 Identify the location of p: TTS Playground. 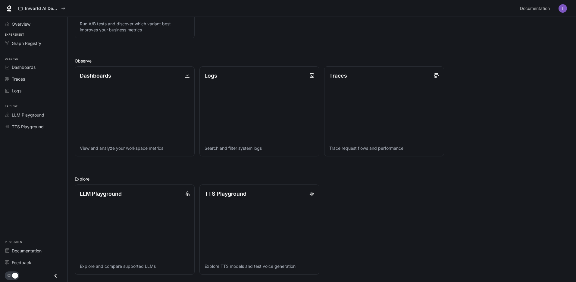
(225, 193).